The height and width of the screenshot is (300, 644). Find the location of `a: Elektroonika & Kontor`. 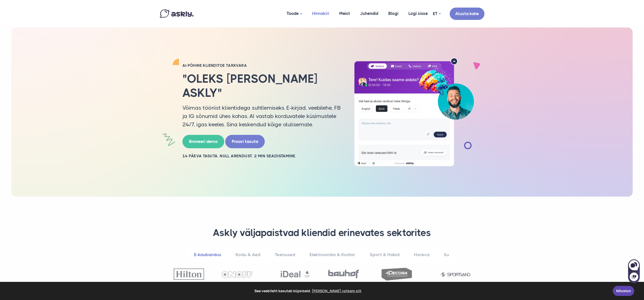

a: Elektroonika & Kontor is located at coordinates (332, 254).